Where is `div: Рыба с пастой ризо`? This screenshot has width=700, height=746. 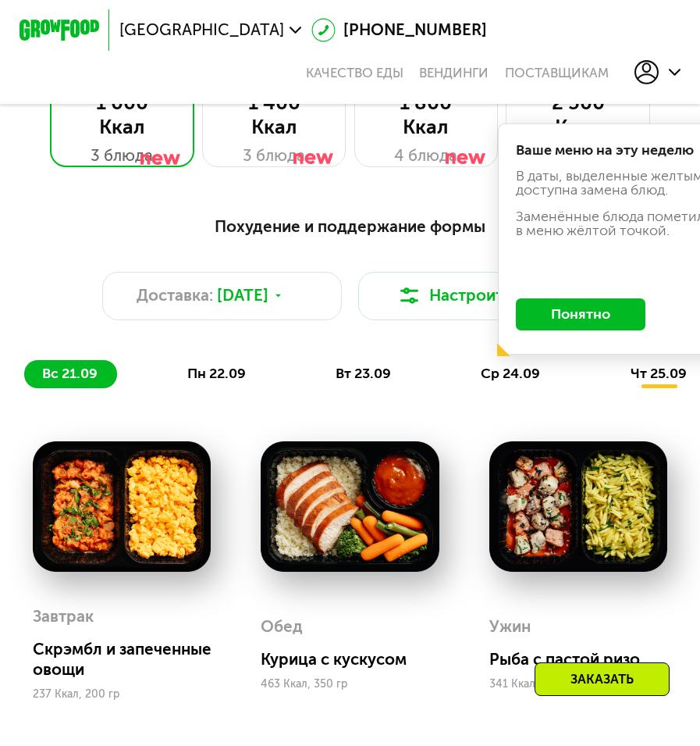
div: Рыба с пастой ризо is located at coordinates (586, 660).